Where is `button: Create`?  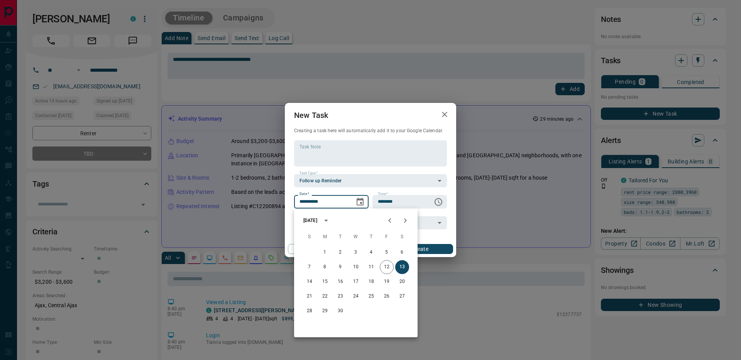
button: Create is located at coordinates (420, 249).